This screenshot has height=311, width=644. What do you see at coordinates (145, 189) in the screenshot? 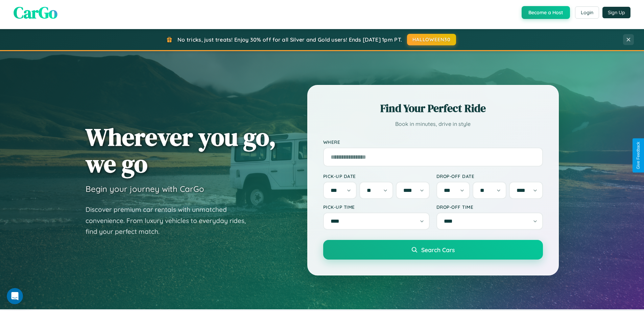
I see `h3: Begin your journey with CarGo` at bounding box center [145, 189].